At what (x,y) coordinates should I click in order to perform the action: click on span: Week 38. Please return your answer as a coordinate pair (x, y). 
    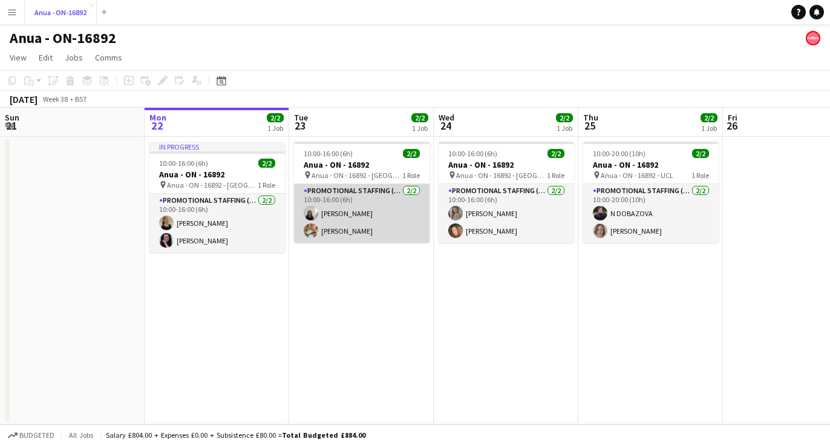
    Looking at the image, I should click on (55, 99).